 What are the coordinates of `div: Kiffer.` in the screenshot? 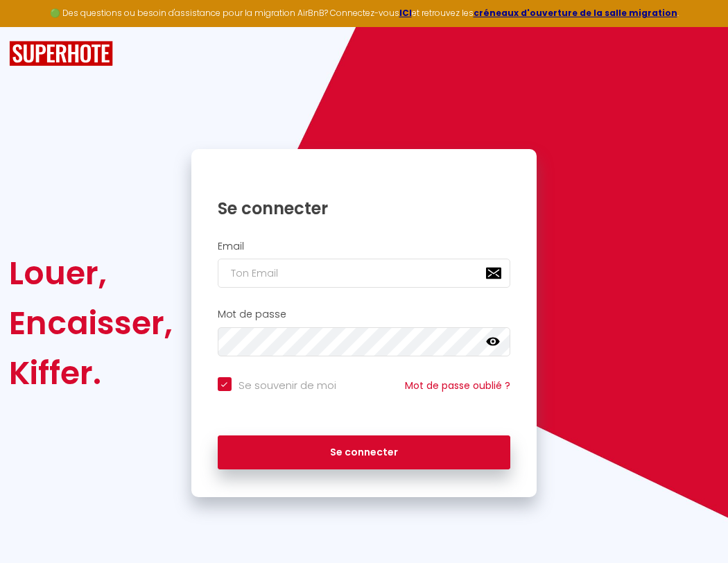 It's located at (91, 373).